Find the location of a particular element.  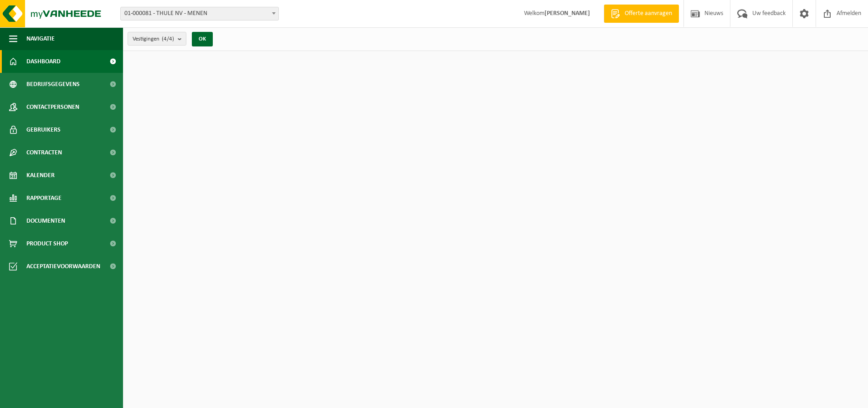

span: Bedrijfsgegevens is located at coordinates (53, 84).